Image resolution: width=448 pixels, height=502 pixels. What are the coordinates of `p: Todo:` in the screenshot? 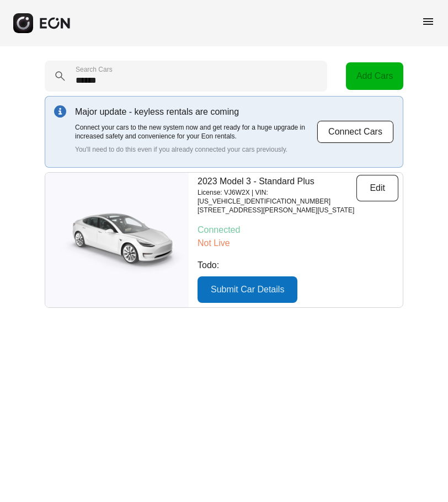 It's located at (298, 266).